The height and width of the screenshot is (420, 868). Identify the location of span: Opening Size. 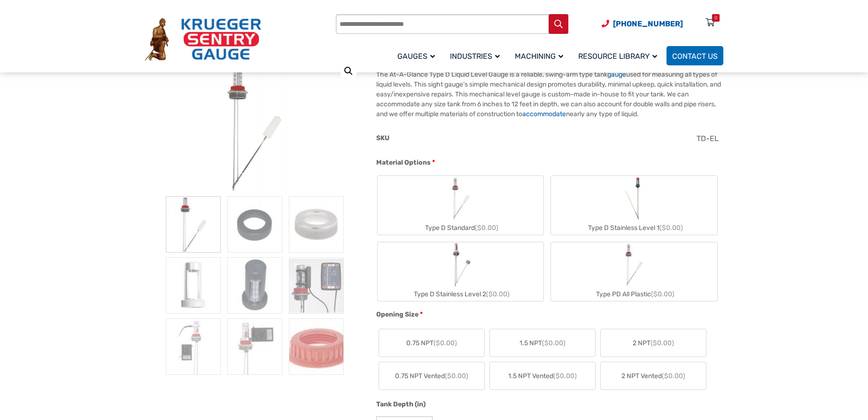
(397, 314).